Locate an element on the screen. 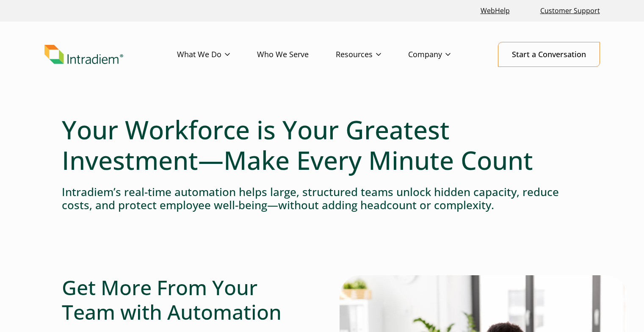 This screenshot has width=644, height=332. h2: Get More From Your Team with Automation is located at coordinates (184, 299).